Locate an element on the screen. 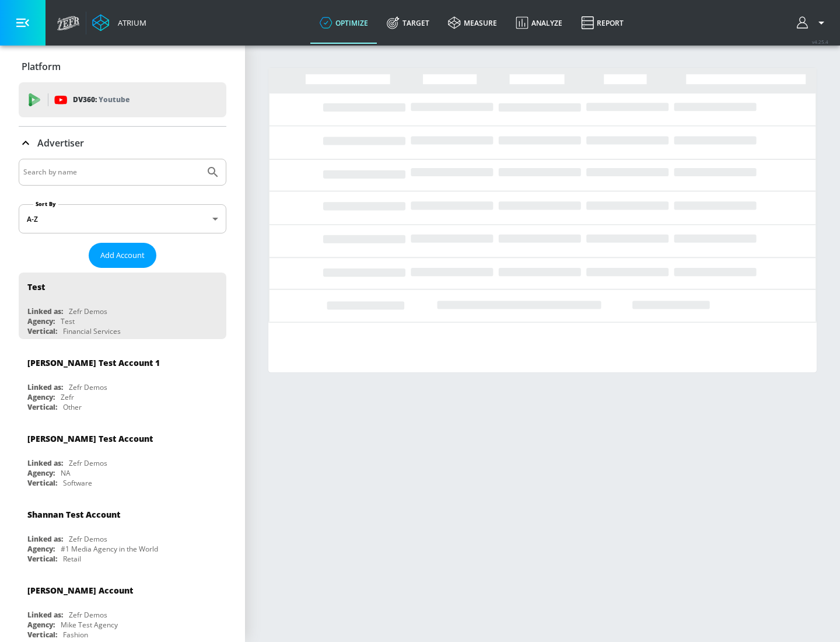 This screenshot has height=642, width=840. input: Search by name is located at coordinates (111, 172).